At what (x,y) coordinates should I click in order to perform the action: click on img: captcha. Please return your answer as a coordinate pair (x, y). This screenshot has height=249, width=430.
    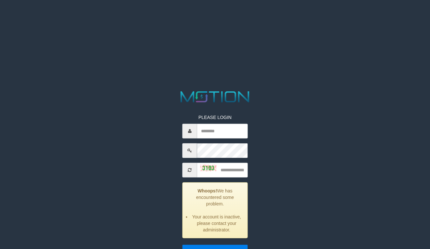
    Looking at the image, I should click on (208, 168).